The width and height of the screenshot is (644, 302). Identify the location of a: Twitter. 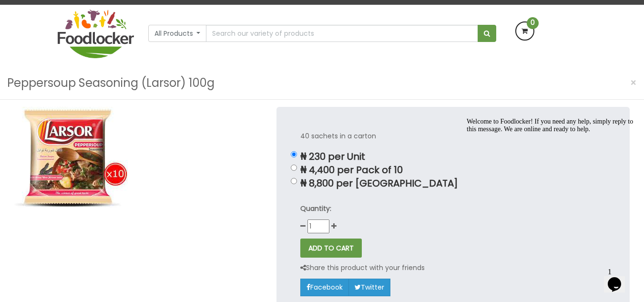
(369, 287).